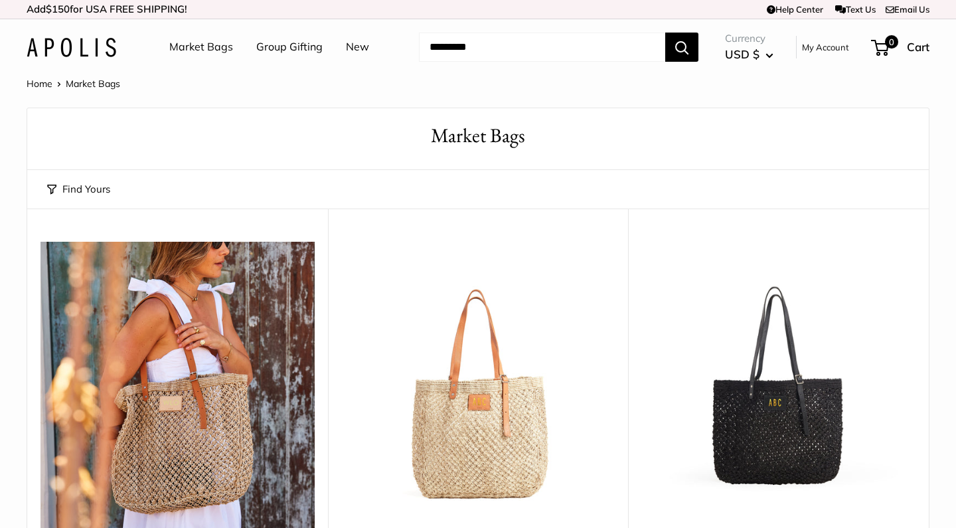  Describe the element at coordinates (73, 84) in the screenshot. I see `nav: Breadcrumb` at that location.